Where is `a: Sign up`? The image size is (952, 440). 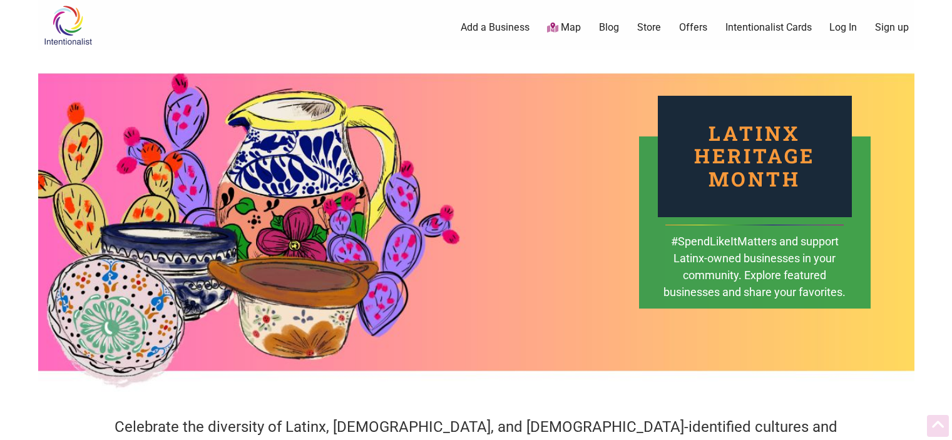
a: Sign up is located at coordinates (892, 28).